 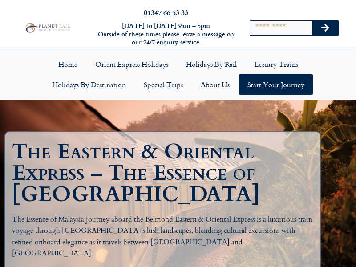 What do you see at coordinates (89, 85) in the screenshot?
I see `a: Holidays by Destination` at bounding box center [89, 85].